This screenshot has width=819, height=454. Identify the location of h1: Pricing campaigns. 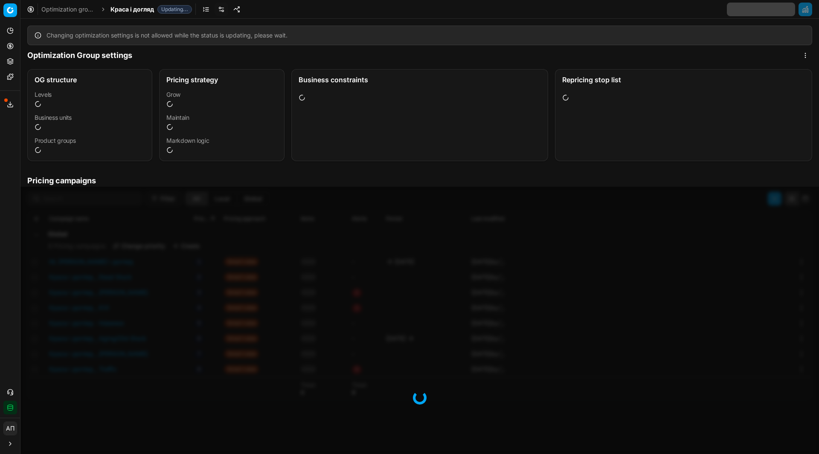
(420, 181).